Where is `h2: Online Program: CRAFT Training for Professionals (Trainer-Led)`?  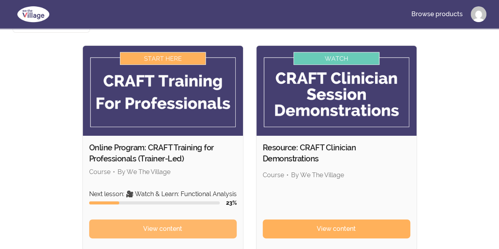 h2: Online Program: CRAFT Training for Professionals (Trainer-Led) is located at coordinates (163, 153).